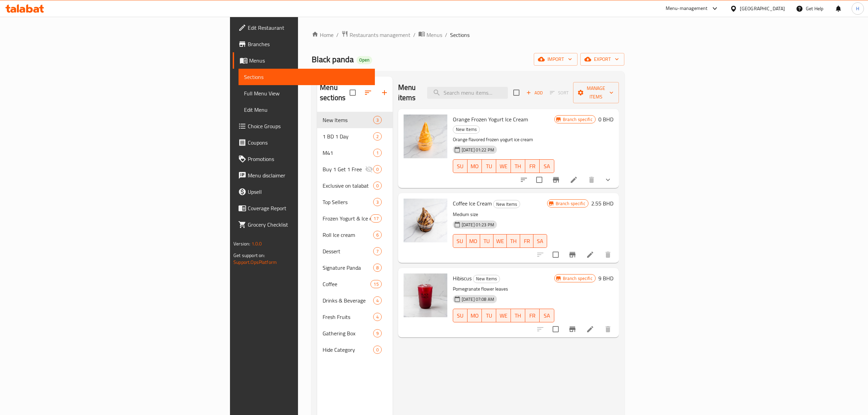 The width and height of the screenshot is (868, 415). I want to click on div: Drinks & Beverage4, so click(355, 301).